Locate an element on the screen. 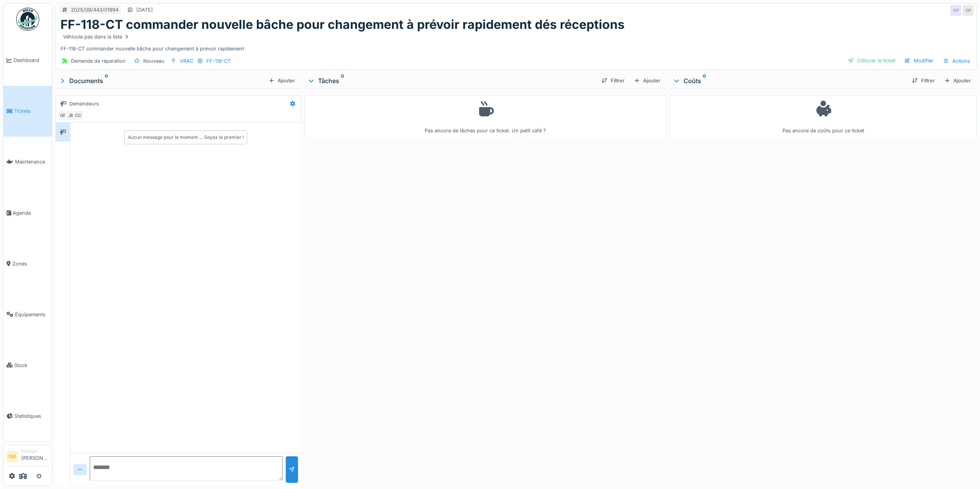  a: Statistiques is located at coordinates (28, 416).